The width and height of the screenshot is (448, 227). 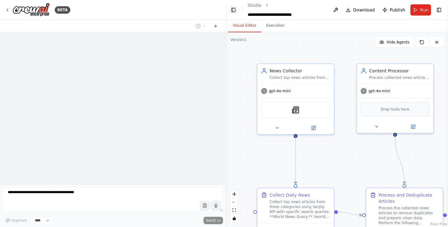 What do you see at coordinates (254, 5) in the screenshot?
I see `a: Studio` at bounding box center [254, 5].